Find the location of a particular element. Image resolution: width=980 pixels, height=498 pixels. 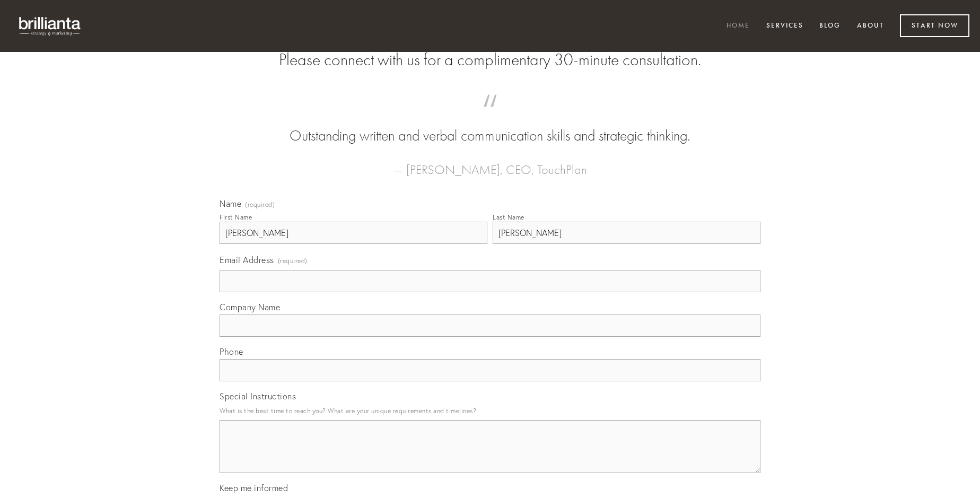

span: Phone is located at coordinates (231, 351).